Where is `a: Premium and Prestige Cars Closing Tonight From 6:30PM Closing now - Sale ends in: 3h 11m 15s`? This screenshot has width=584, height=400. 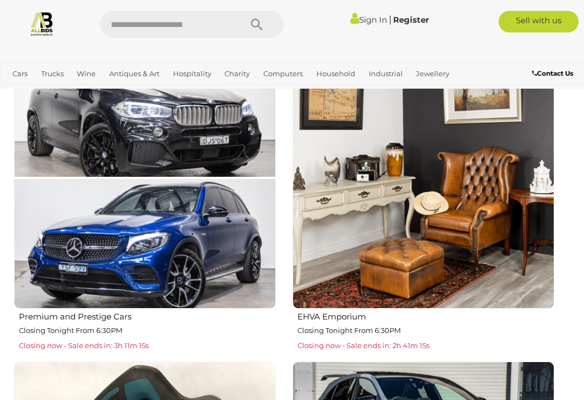 a: Premium and Prestige Cars Closing Tonight From 6:30PM Closing now - Sale ends in: 3h 11m 15s is located at coordinates (144, 200).